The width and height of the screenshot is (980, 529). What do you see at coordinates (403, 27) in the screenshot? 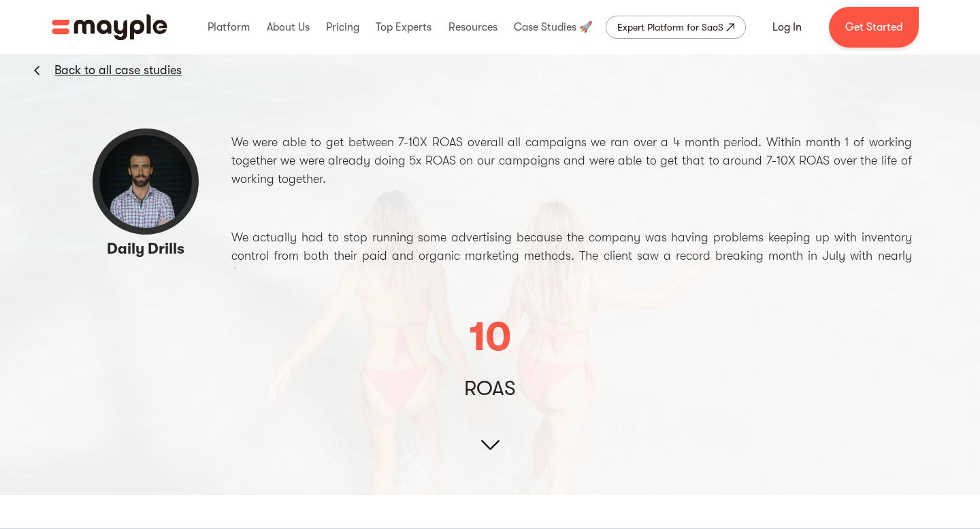
I see `div: Top Experts` at bounding box center [403, 27].